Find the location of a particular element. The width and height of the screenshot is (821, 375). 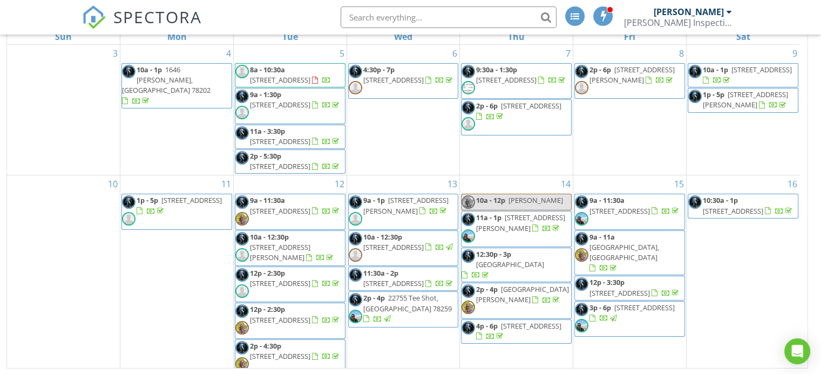

a: Tuesday is located at coordinates (290, 37).